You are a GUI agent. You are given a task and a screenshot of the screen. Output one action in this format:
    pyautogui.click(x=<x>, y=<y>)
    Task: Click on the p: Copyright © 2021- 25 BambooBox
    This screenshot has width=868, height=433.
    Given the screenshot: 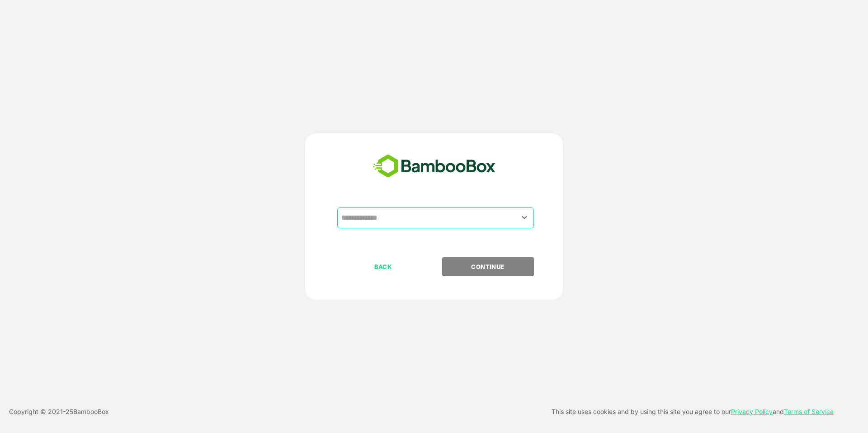 What is the action you would take?
    pyautogui.click(x=59, y=412)
    